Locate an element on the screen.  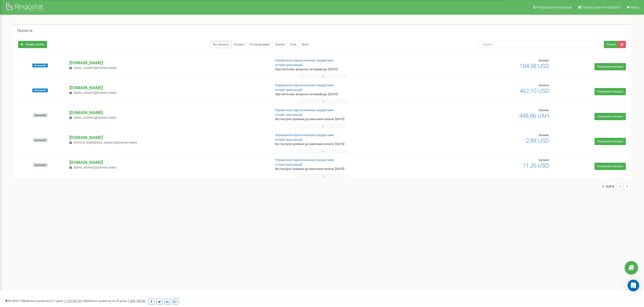
span: 11,26 USD is located at coordinates (536, 166).